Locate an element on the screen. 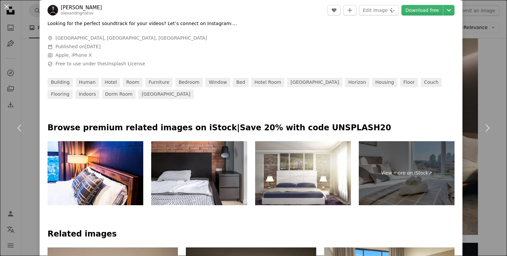 The width and height of the screenshot is (507, 256). a: couch is located at coordinates (431, 82).